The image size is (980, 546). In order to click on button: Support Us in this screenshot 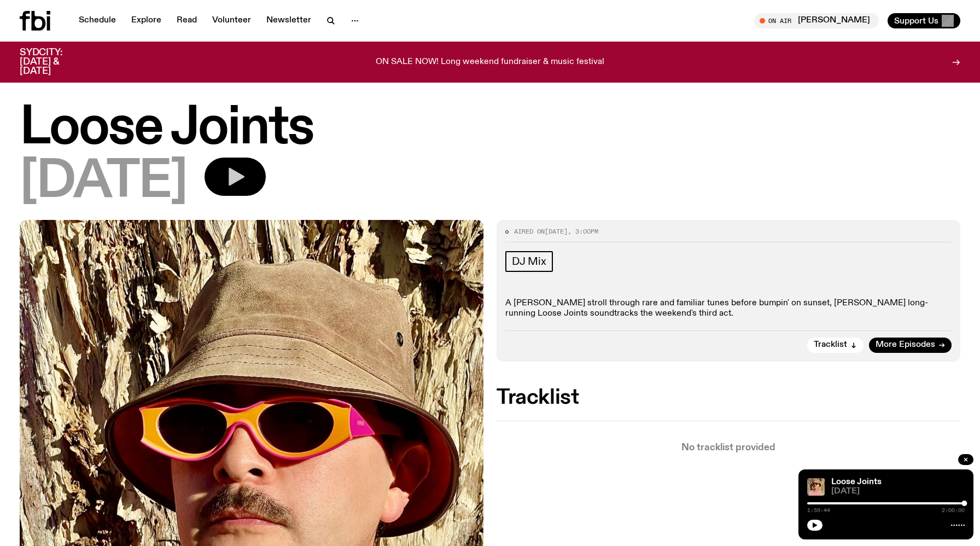, I will do `click(923, 20)`.